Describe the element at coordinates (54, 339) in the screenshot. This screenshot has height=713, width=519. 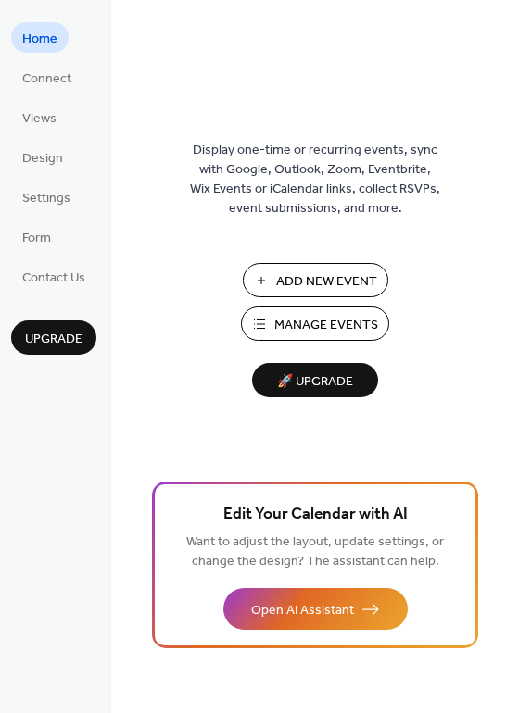
I see `span: Upgrade` at that location.